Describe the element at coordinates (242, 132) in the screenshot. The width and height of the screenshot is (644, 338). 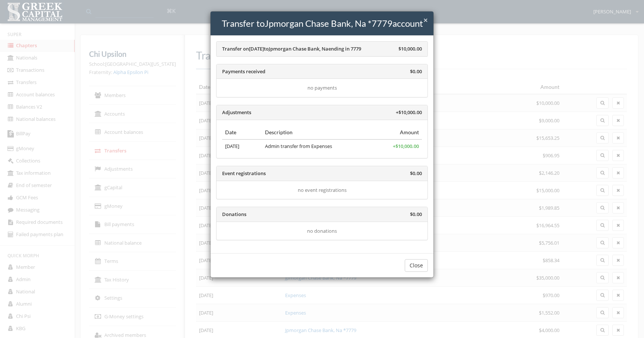
I see `th: Date` at that location.